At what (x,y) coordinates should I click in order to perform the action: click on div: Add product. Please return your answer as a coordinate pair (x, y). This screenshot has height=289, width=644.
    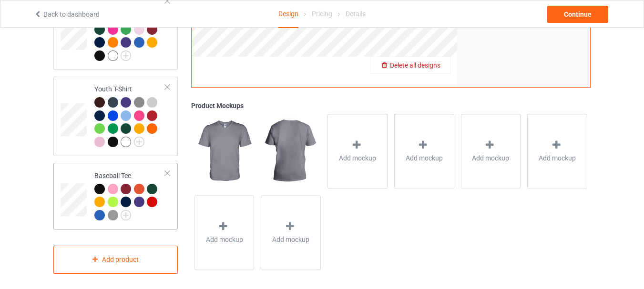
    Looking at the image, I should click on (115, 260).